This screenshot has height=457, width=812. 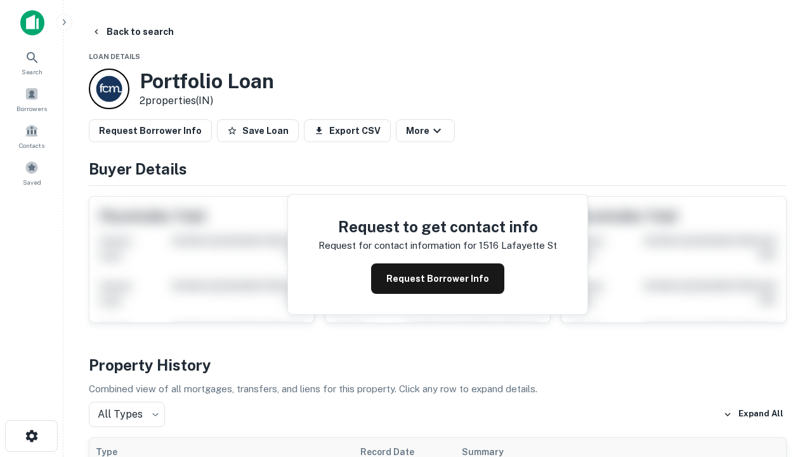 I want to click on button: Expand All, so click(x=753, y=414).